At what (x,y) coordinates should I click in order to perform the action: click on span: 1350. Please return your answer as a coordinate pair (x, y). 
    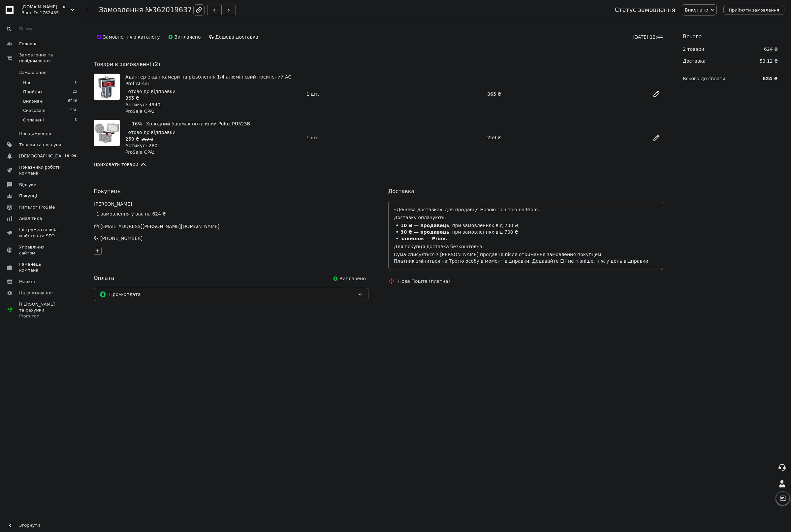
    Looking at the image, I should click on (72, 110).